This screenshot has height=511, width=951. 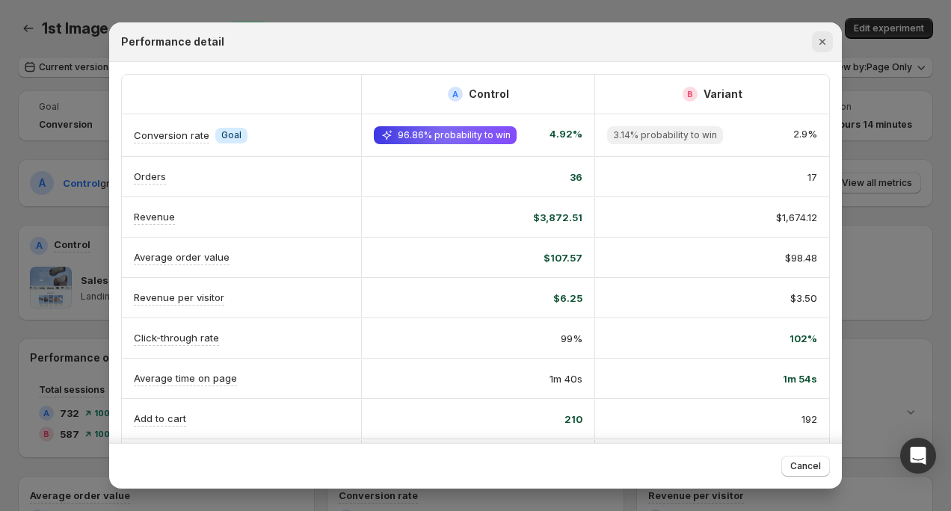 What do you see at coordinates (176, 338) in the screenshot?
I see `p: Click-through rate` at bounding box center [176, 338].